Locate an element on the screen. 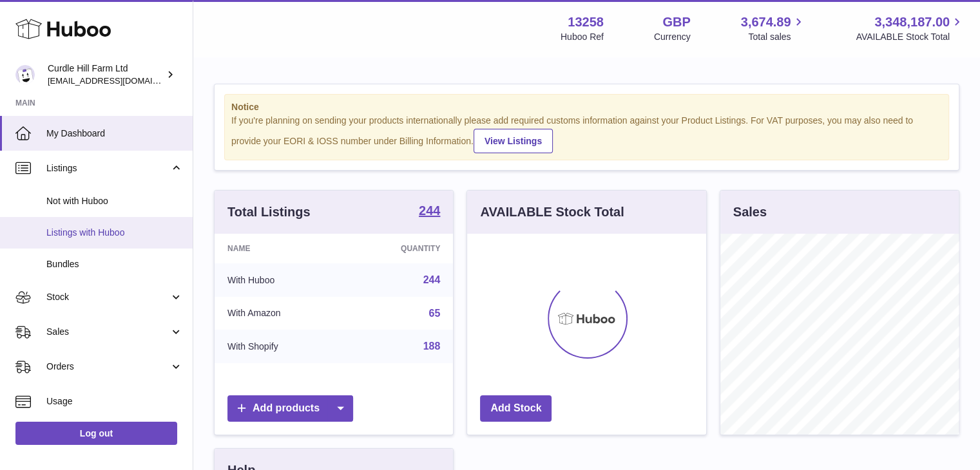 Image resolution: width=980 pixels, height=470 pixels. span: Orders is located at coordinates (107, 366).